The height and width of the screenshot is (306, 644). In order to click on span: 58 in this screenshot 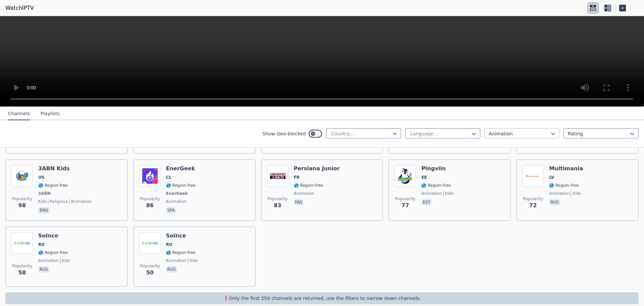, I will do `click(22, 272)`.